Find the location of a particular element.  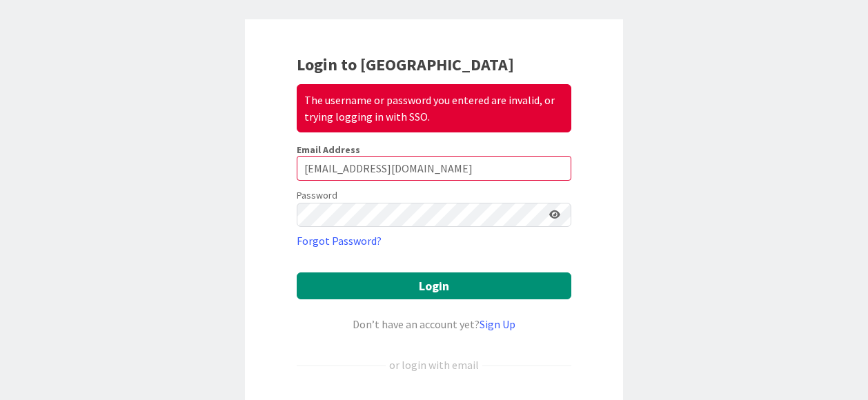

div: or login with email is located at coordinates (434, 365).